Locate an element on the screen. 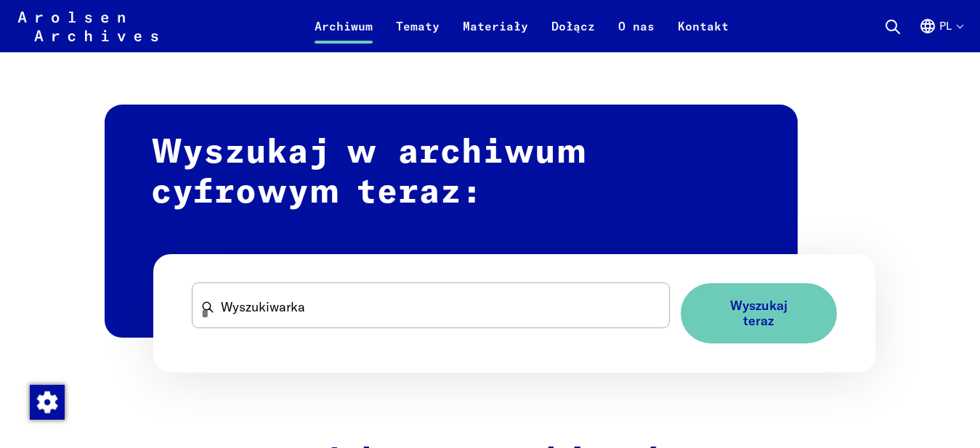 Image resolution: width=980 pixels, height=448 pixels. nav: Podstawowy is located at coordinates (522, 26).